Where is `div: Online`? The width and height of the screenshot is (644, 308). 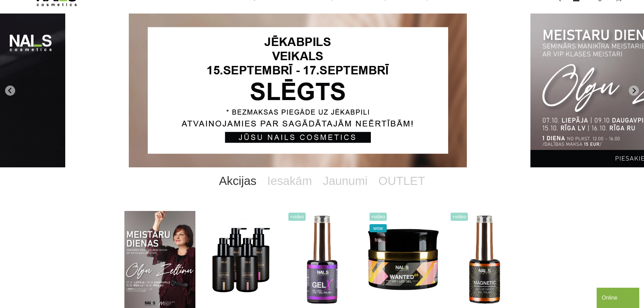
div: Online is located at coordinates (21, 12).